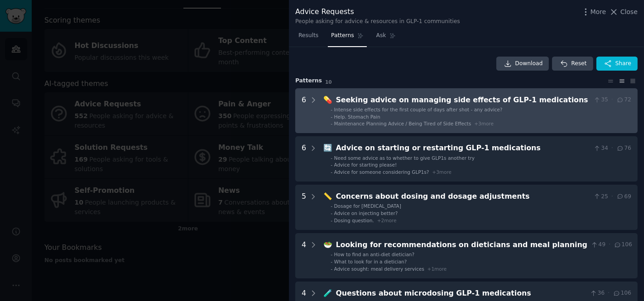 The height and width of the screenshot is (301, 644). What do you see at coordinates (617, 64) in the screenshot?
I see `button: Share` at bounding box center [617, 64].